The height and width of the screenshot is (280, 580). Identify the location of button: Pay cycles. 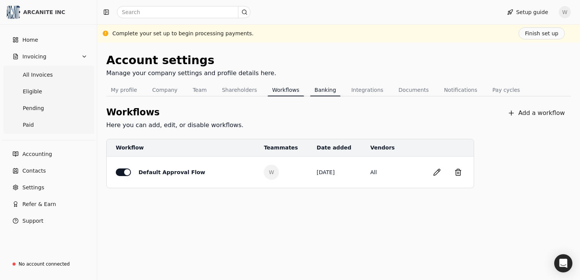
(506, 90).